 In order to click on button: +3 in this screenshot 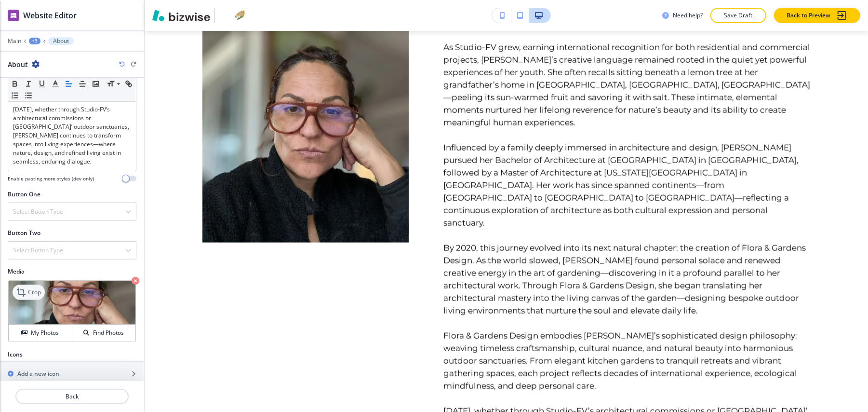, I will do `click(35, 41)`.